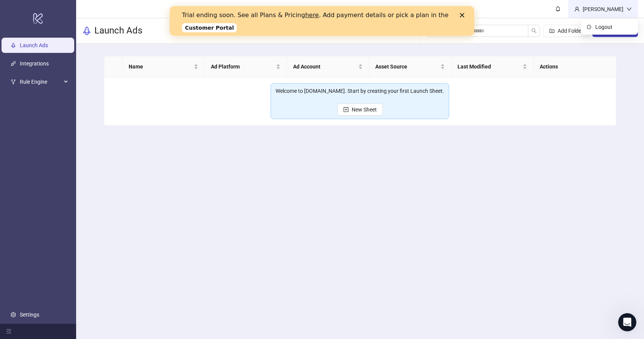  I want to click on th: Ad Platform, so click(246, 66).